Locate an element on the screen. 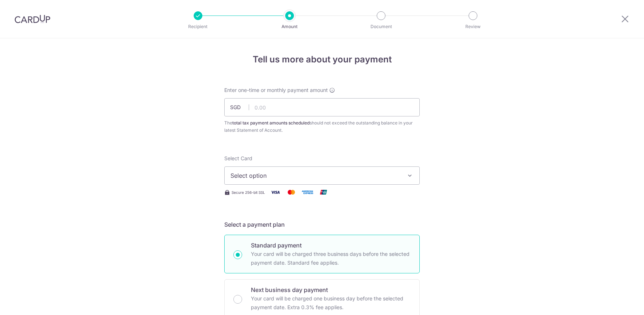  b: total tax payment amounts scheduled is located at coordinates (271, 122).